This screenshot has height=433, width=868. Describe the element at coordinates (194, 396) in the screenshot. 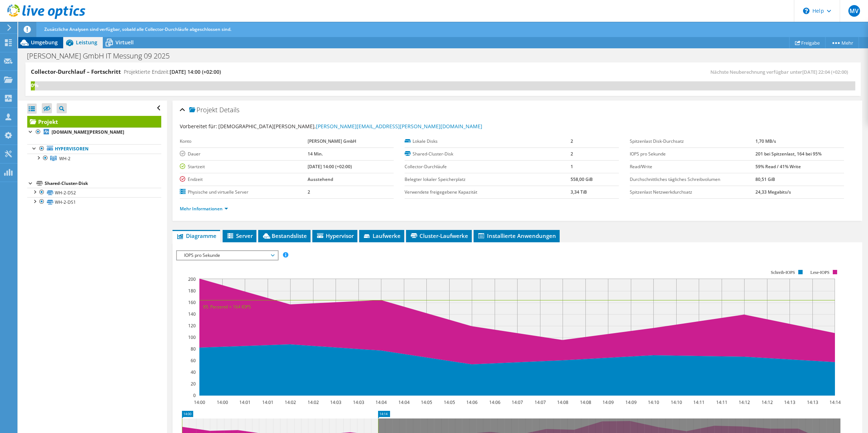

I see `text: 0` at that location.